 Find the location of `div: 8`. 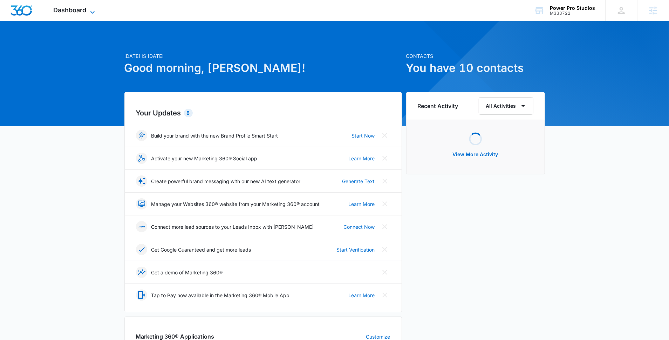

div: 8 is located at coordinates (188, 113).